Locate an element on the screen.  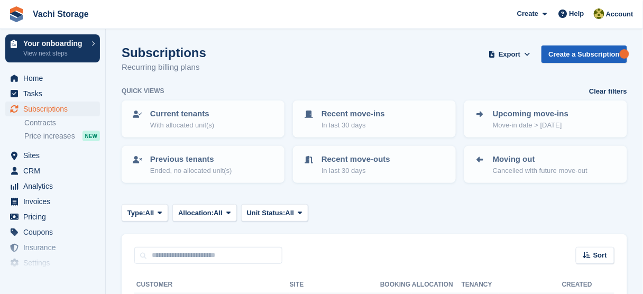
a: Recent move-ins In last 30 days is located at coordinates (374, 119).